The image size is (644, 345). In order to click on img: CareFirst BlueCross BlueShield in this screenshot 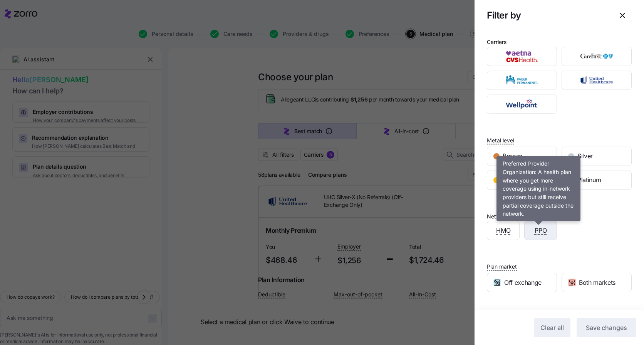, I will do `click(596, 57)`.